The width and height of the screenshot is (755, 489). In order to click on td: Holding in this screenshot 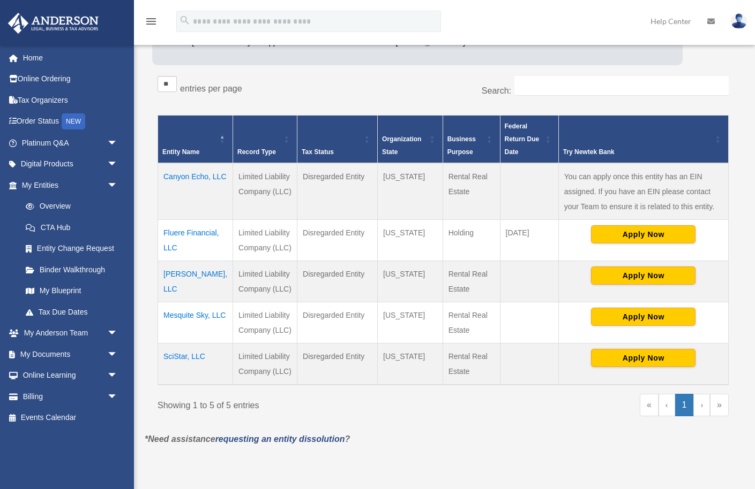, I will do `click(471, 240)`.